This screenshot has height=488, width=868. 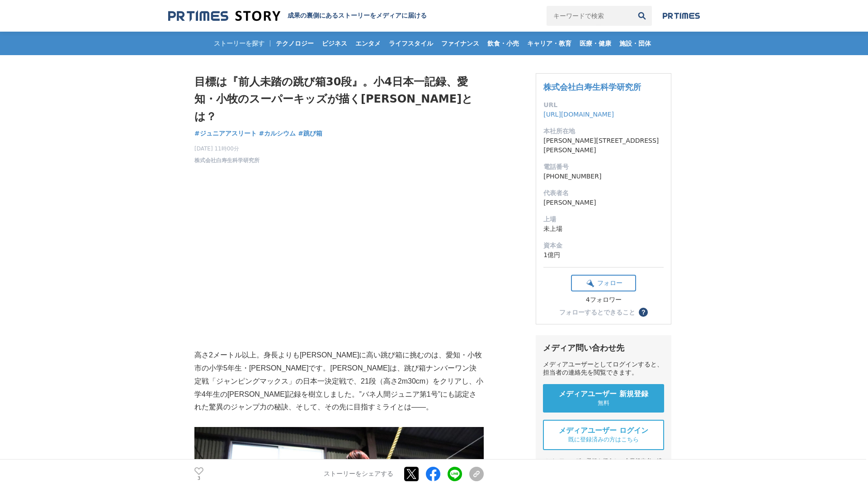 What do you see at coordinates (503, 43) in the screenshot?
I see `a: 飲食・小売` at bounding box center [503, 43].